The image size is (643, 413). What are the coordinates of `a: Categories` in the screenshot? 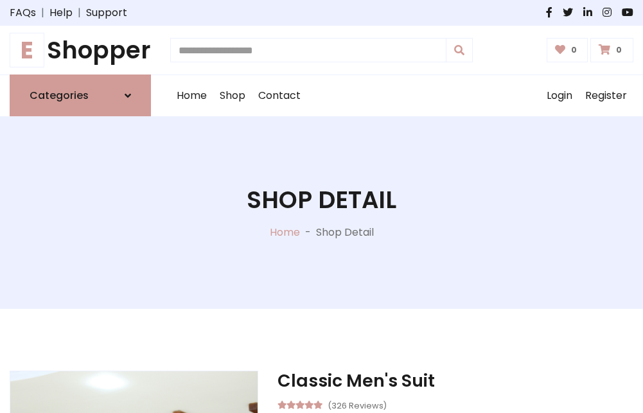 It's located at (80, 95).